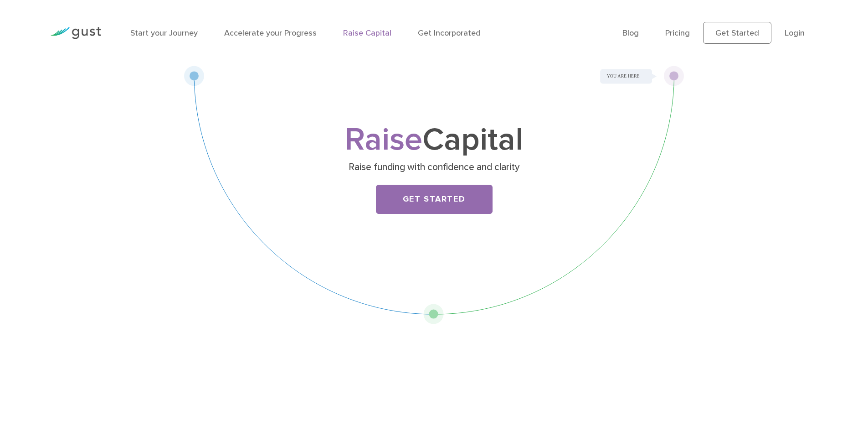  I want to click on a: Blog, so click(630, 33).